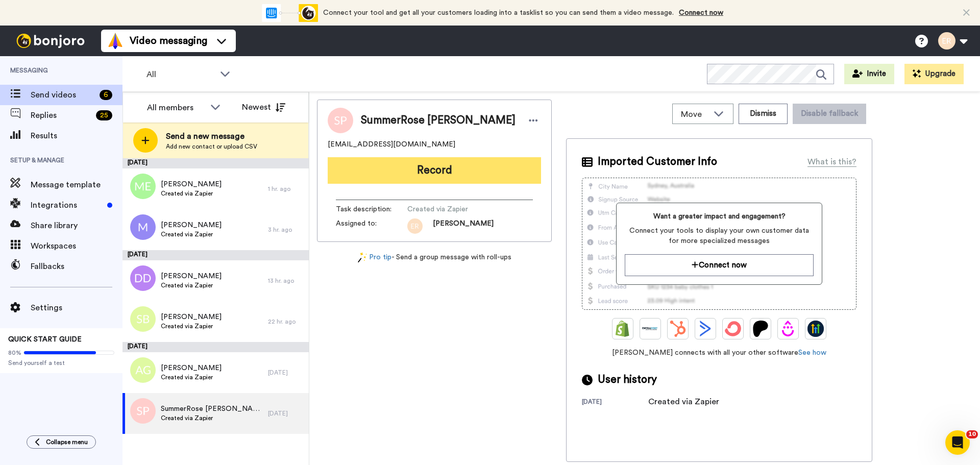 Image resolution: width=980 pixels, height=465 pixels. Describe the element at coordinates (371, 209) in the screenshot. I see `span: Task description :` at that location.